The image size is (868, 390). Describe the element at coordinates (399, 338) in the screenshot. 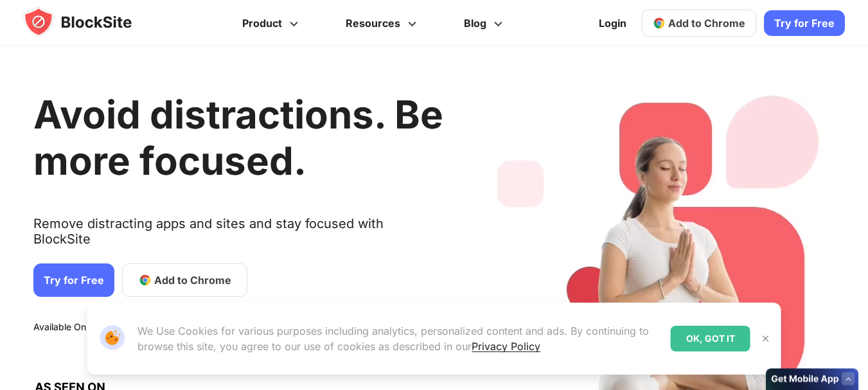

I see `p: We Use Cookies for various purposes including analytics, personalized content and ads. By continu...` at that location.